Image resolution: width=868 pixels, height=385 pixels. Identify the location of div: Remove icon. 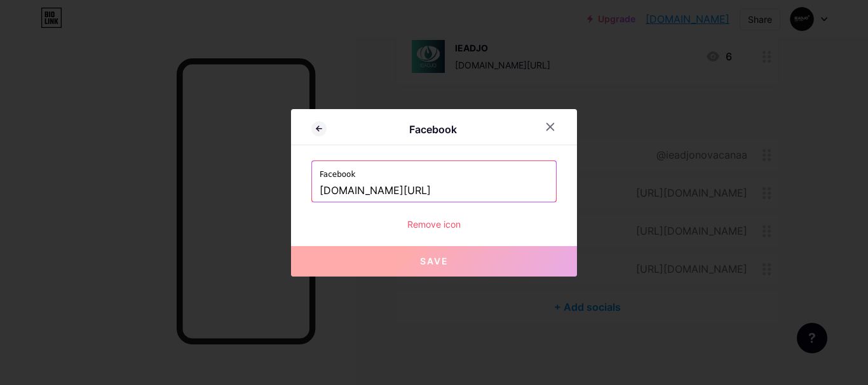
(434, 224).